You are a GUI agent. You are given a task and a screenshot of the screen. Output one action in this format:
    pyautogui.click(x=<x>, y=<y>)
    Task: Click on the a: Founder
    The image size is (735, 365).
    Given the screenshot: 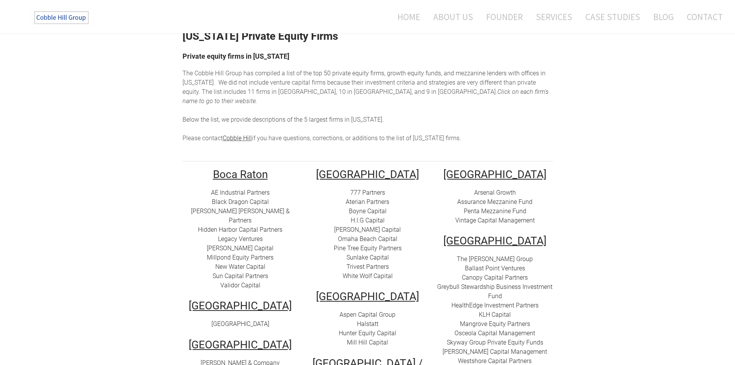 What is the action you would take?
    pyautogui.click(x=504, y=17)
    